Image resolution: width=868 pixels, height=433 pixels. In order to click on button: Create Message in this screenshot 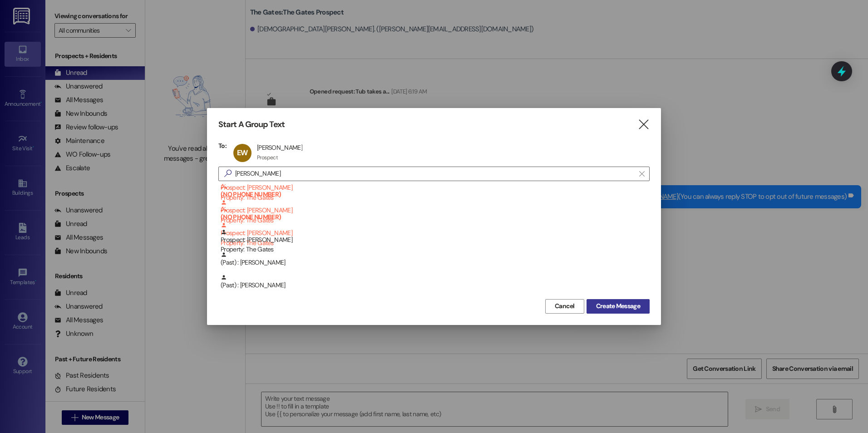, I will do `click(618, 306)`.